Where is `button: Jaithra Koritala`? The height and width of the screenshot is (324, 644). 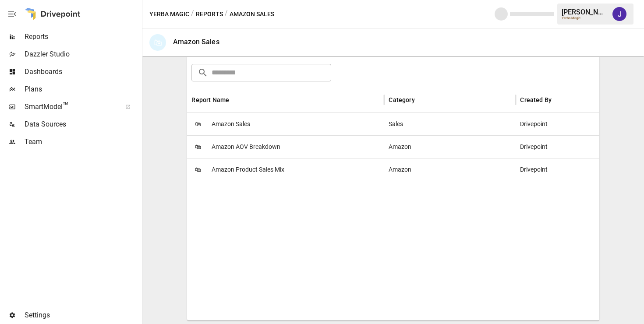 button: Jaithra Koritala is located at coordinates (620, 14).